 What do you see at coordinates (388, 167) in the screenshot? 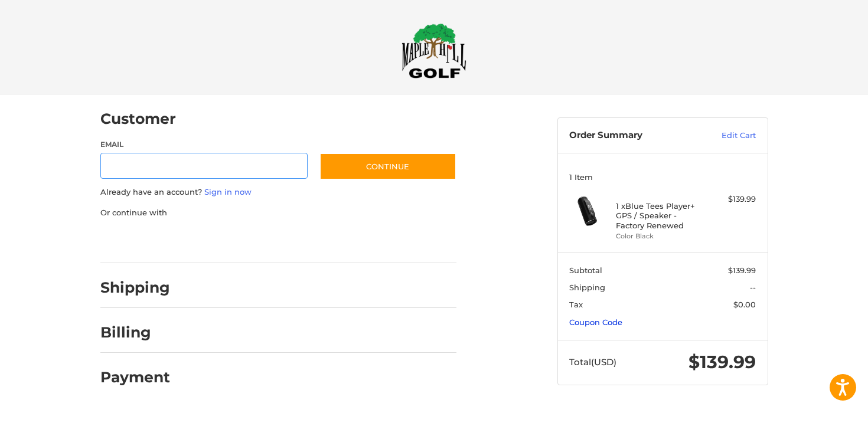
I see `button: Continue` at bounding box center [388, 167].